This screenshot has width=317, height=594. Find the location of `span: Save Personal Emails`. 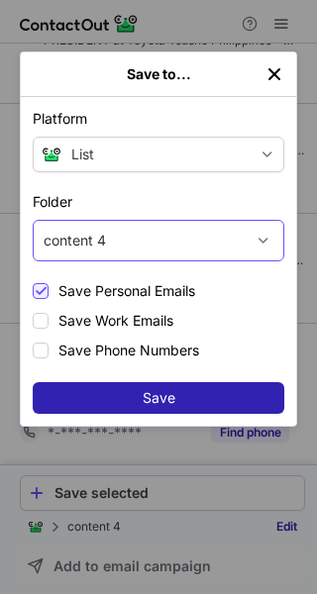

span: Save Personal Emails is located at coordinates (127, 291).